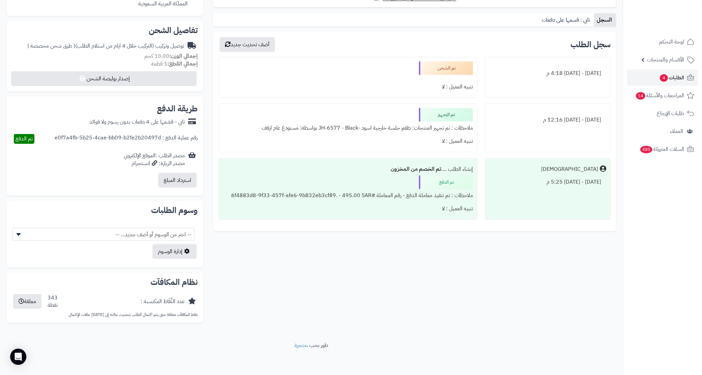 The image size is (702, 375). Describe the element at coordinates (662, 149) in the screenshot. I see `a: السلات المتروكة485` at that location.